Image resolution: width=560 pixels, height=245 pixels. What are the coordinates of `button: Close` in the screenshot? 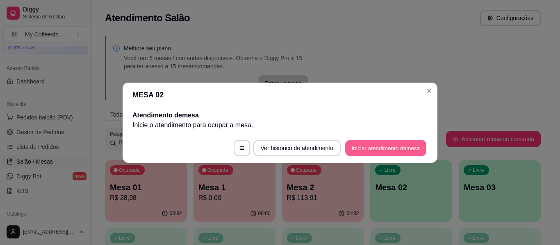 It's located at (429, 91).